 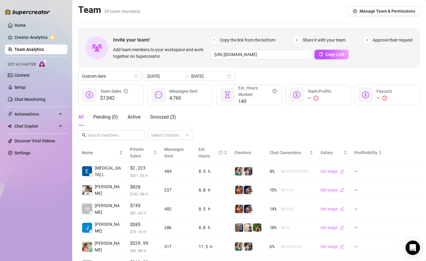 What do you see at coordinates (100, 152) in the screenshot?
I see `span: Name` at bounding box center [100, 152].